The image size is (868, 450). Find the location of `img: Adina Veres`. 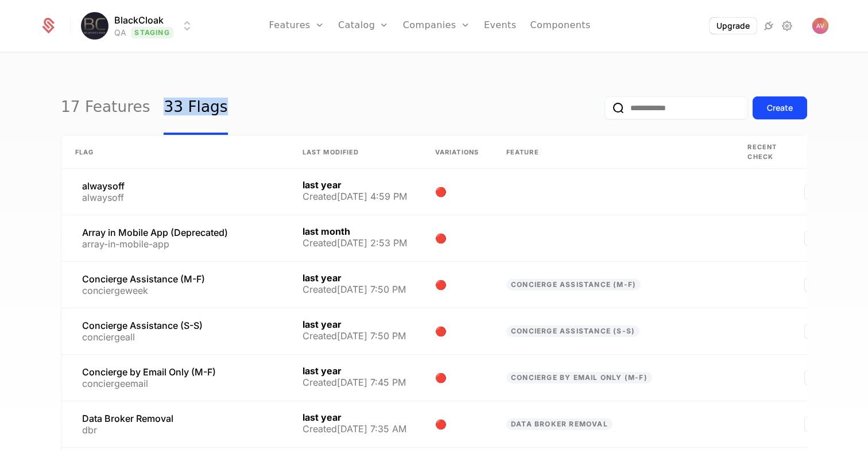

img: Adina Veres is located at coordinates (820, 26).